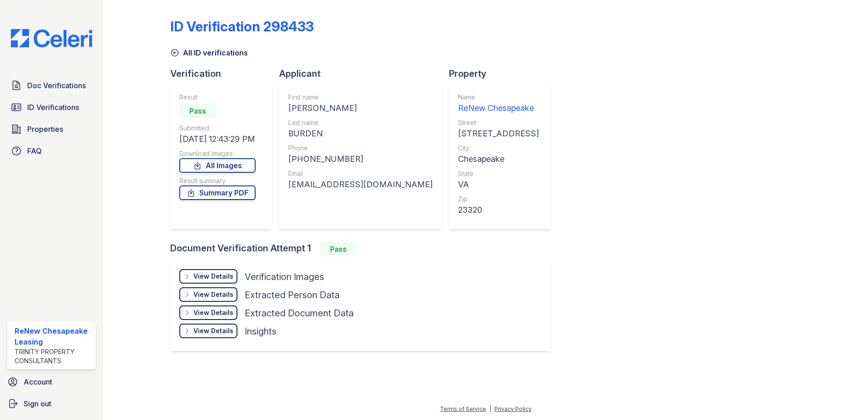 This screenshot has width=868, height=420. I want to click on a: All ID verifications, so click(209, 53).